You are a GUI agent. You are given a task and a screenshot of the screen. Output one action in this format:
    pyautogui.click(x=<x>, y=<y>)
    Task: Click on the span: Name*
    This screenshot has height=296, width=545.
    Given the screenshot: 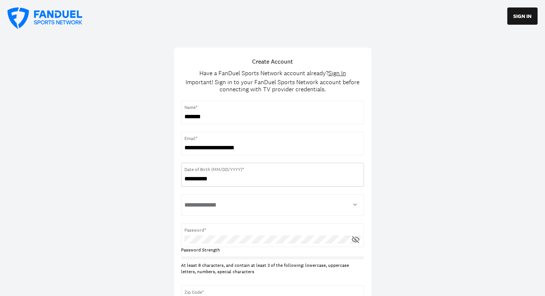 What is the action you would take?
    pyautogui.click(x=272, y=107)
    